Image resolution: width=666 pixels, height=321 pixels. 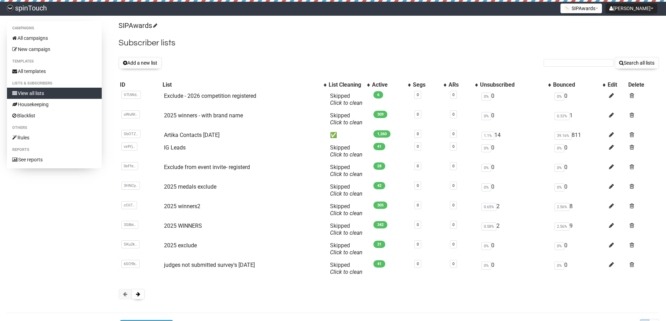 I want to click on span: 42, so click(x=379, y=186).